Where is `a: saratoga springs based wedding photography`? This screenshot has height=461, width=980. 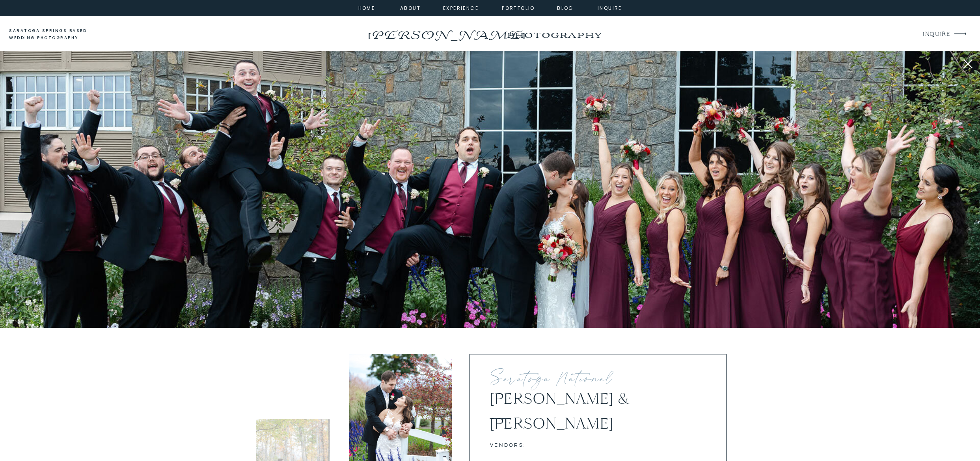
a: saratoga springs based wedding photography is located at coordinates (55, 35).